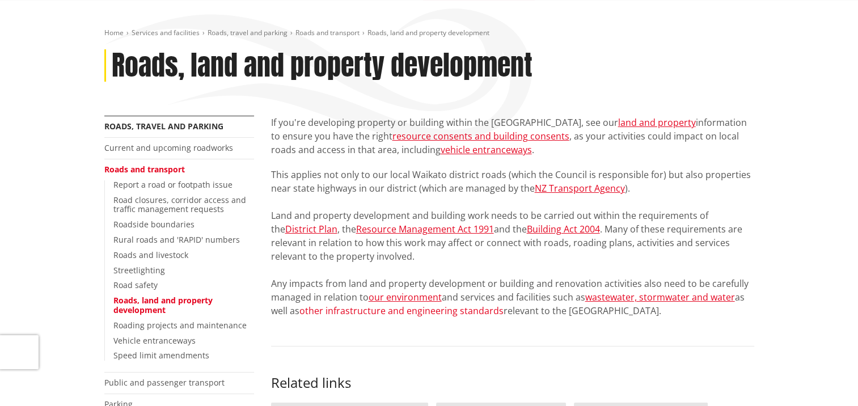 The width and height of the screenshot is (858, 406). I want to click on a: Building Act 2004, so click(563, 229).